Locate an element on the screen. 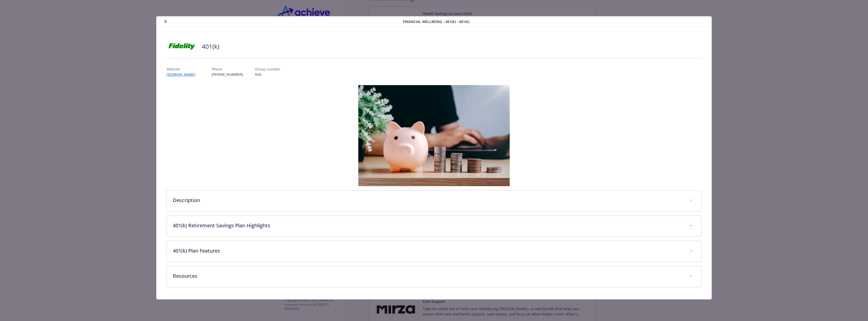 The height and width of the screenshot is (321, 868). div: Resources is located at coordinates (434, 277).